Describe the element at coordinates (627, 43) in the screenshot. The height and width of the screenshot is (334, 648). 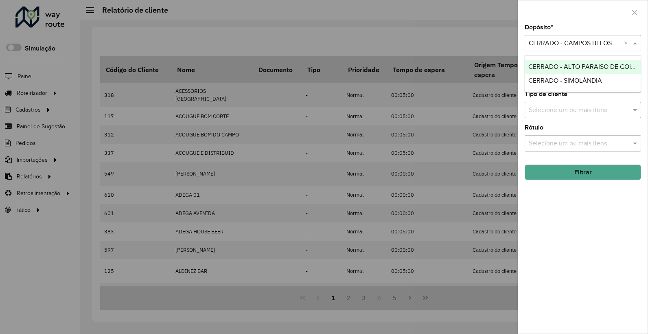
I see `span: Clear all` at that location.